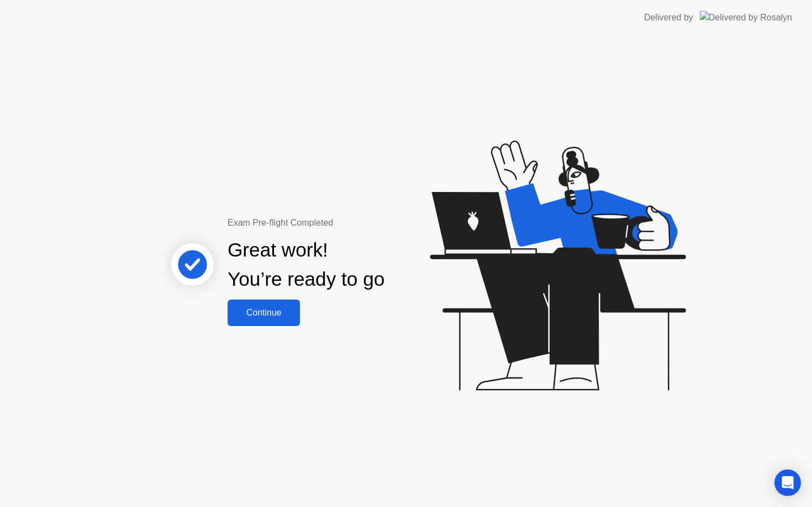 This screenshot has width=812, height=507. What do you see at coordinates (264, 312) in the screenshot?
I see `button: Continue` at bounding box center [264, 312].